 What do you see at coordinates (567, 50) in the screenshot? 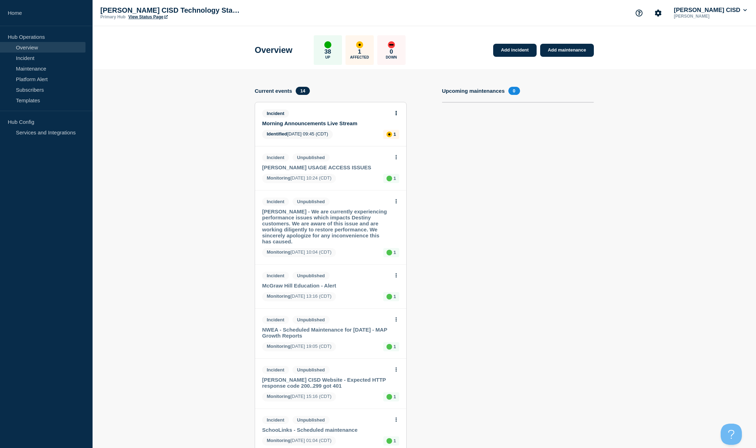
I see `a: Add maintenance` at bounding box center [567, 50].